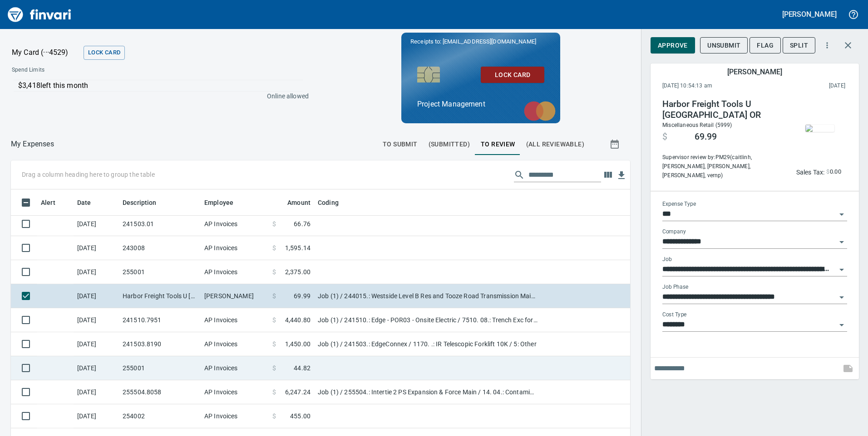  What do you see at coordinates (160, 320) in the screenshot?
I see `td: 241510.7951` at bounding box center [160, 320].